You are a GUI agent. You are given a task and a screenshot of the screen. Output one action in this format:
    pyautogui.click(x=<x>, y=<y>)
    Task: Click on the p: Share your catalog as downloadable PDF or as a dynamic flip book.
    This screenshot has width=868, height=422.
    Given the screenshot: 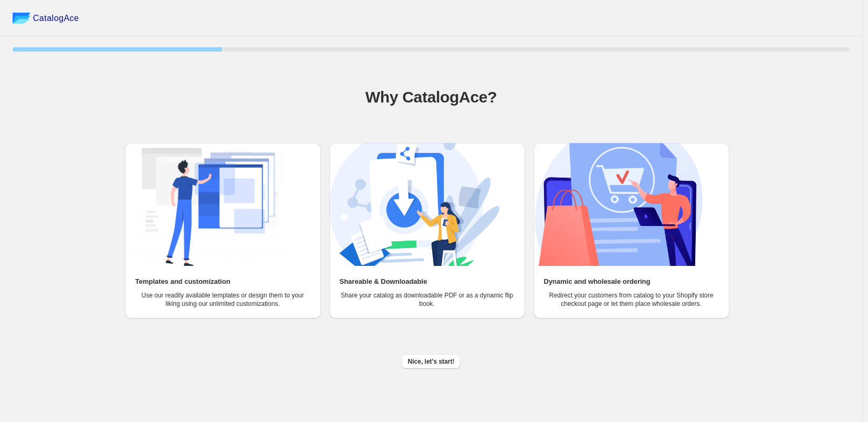 What is the action you would take?
    pyautogui.click(x=427, y=300)
    